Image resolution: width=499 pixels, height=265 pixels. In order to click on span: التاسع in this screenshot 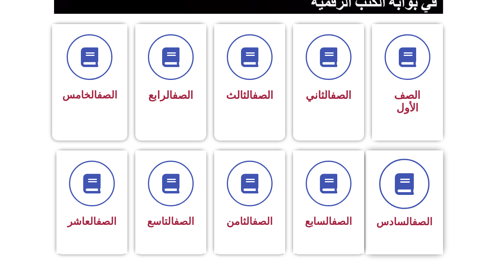, I will do `click(170, 222)`.